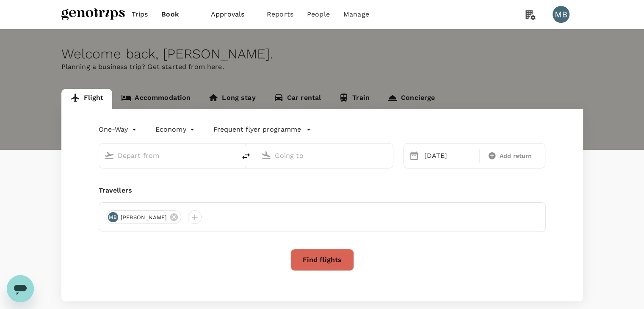  I want to click on span: Approvals, so click(232, 15).